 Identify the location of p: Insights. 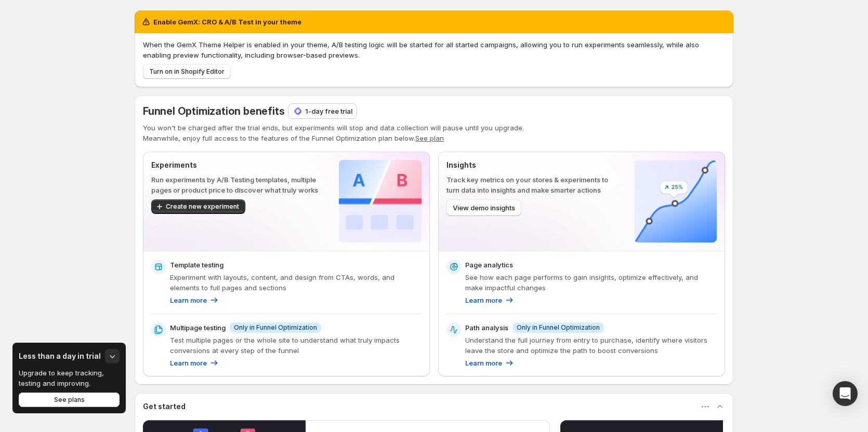
(532, 165).